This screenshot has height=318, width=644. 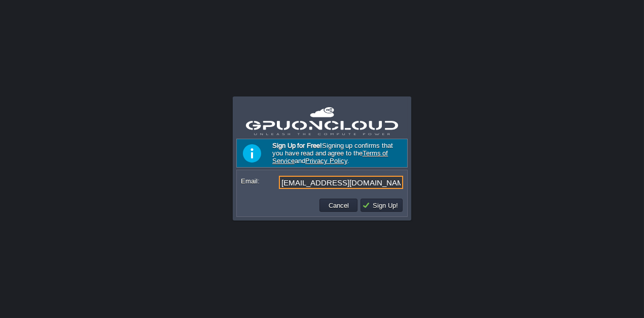 What do you see at coordinates (259, 181) in the screenshot?
I see `label: Email:` at bounding box center [259, 181].